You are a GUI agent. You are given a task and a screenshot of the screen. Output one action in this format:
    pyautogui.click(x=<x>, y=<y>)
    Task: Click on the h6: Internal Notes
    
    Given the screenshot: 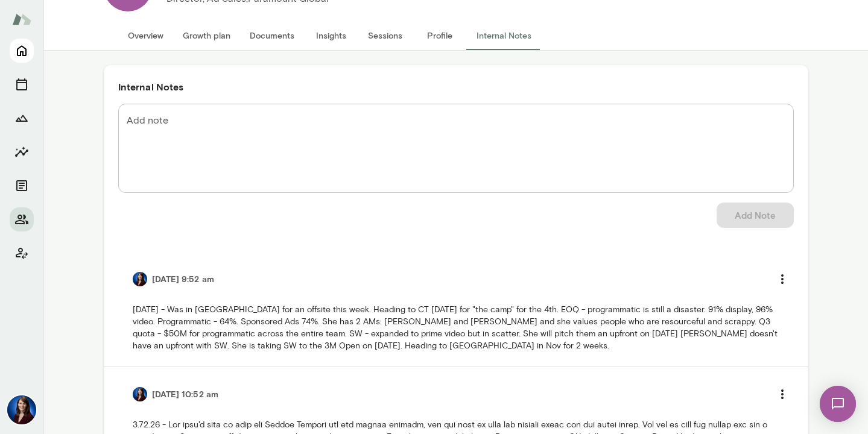 What is the action you would take?
    pyautogui.click(x=456, y=87)
    